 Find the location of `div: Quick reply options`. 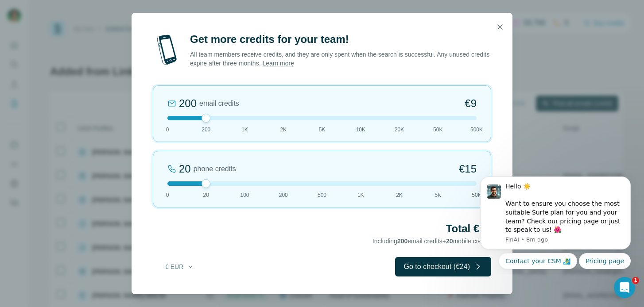

div: Quick reply options is located at coordinates (88, 93).